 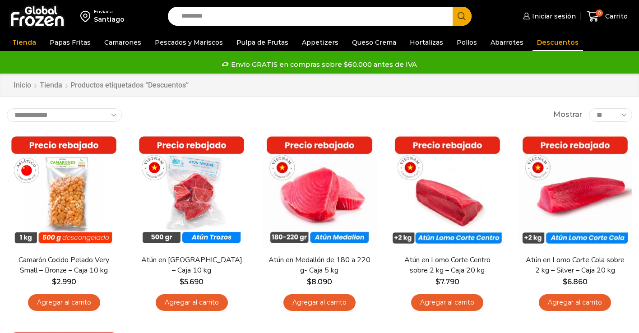 What do you see at coordinates (109, 12) in the screenshot?
I see `div: Enviar a` at bounding box center [109, 12].